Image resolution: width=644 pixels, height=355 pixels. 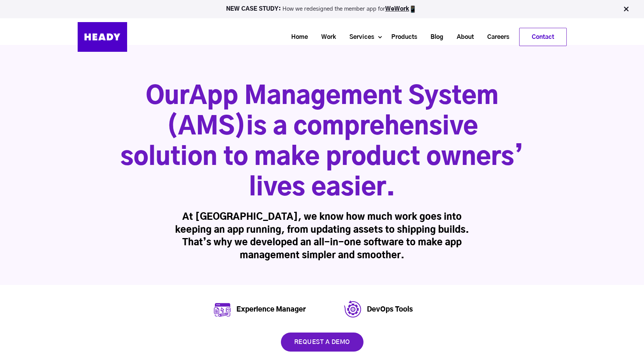 I want to click on img: Group (2)-2, so click(x=222, y=310).